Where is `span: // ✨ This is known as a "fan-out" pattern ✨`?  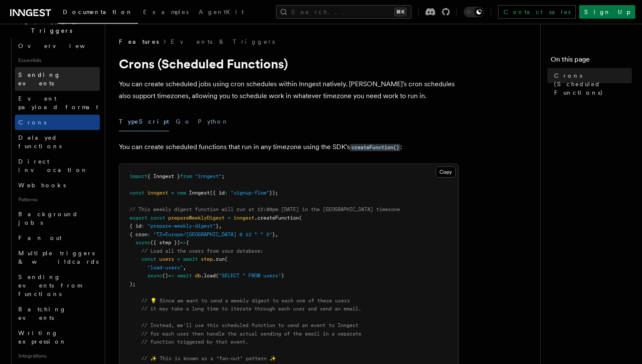 span: // ✨ This is known as a "fan-out" pattern ✨ is located at coordinates (208, 358).